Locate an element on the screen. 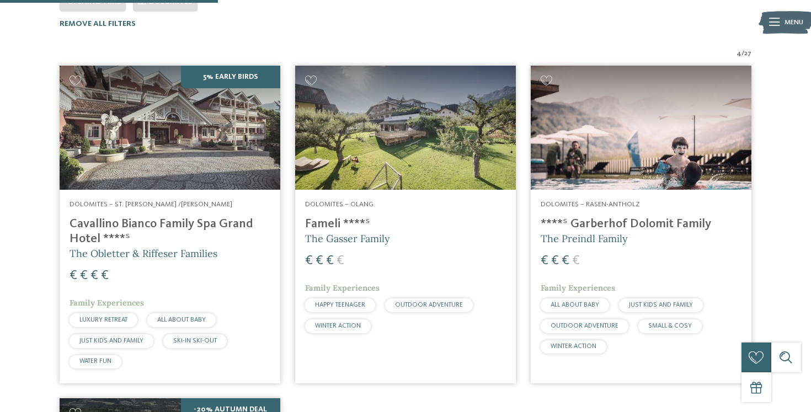 The width and height of the screenshot is (811, 412). span: Dolomites – Olang is located at coordinates (339, 204).